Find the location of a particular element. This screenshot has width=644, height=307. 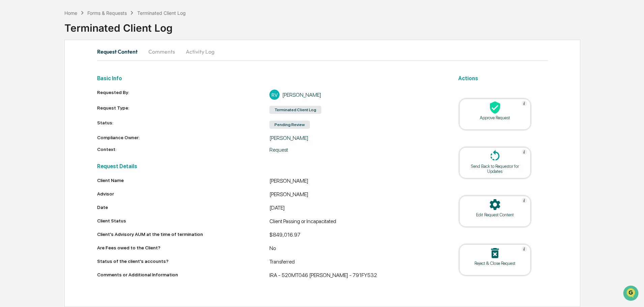

div: Approve Request is located at coordinates (495, 117).